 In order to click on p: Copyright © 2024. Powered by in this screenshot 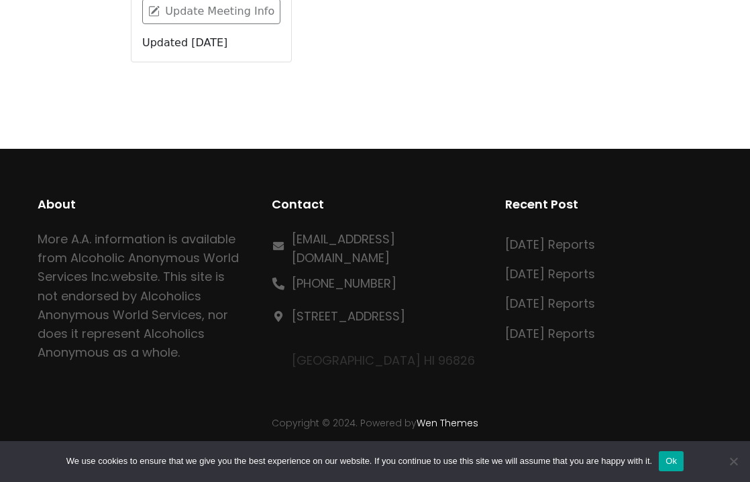, I will do `click(375, 424)`.